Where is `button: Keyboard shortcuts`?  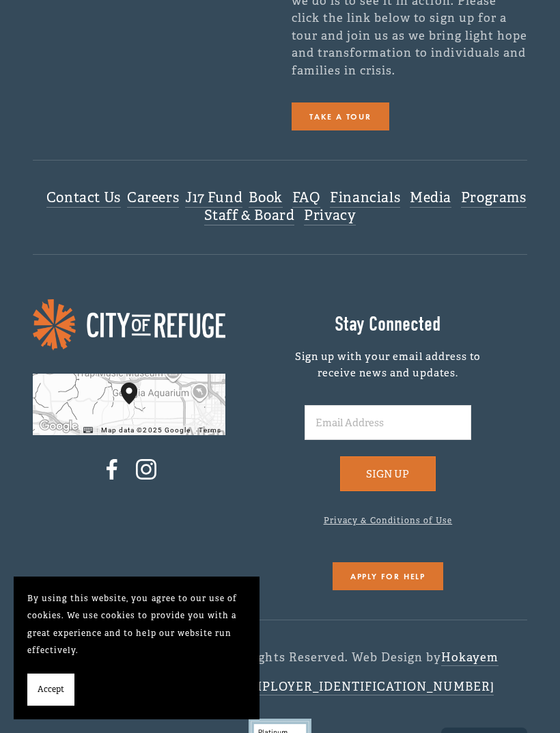
button: Keyboard shortcuts is located at coordinates (88, 431).